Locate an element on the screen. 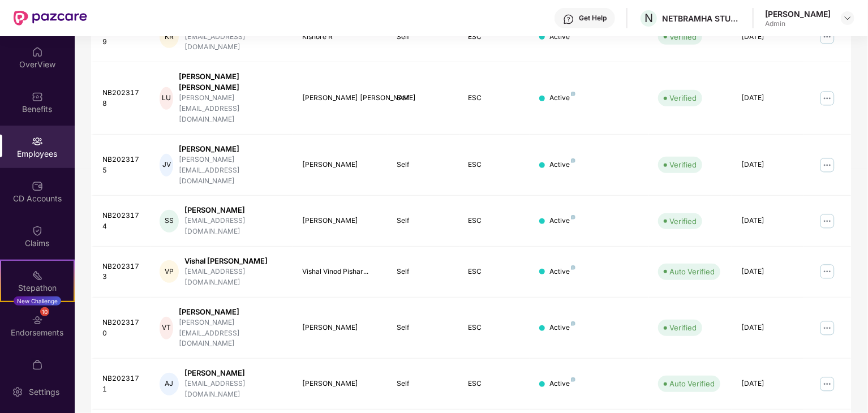  div: Kishore R is located at coordinates (341, 37).